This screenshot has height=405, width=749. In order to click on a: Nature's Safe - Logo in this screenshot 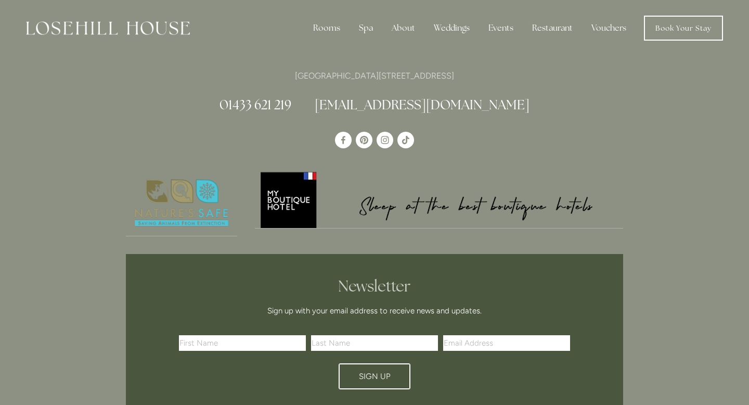, I will do `click(181, 203)`.